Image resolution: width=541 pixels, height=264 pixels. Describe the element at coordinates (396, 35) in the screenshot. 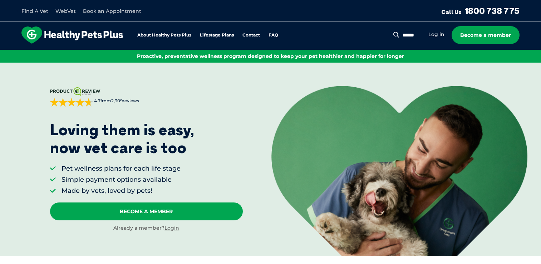

I see `button: Search` at that location.